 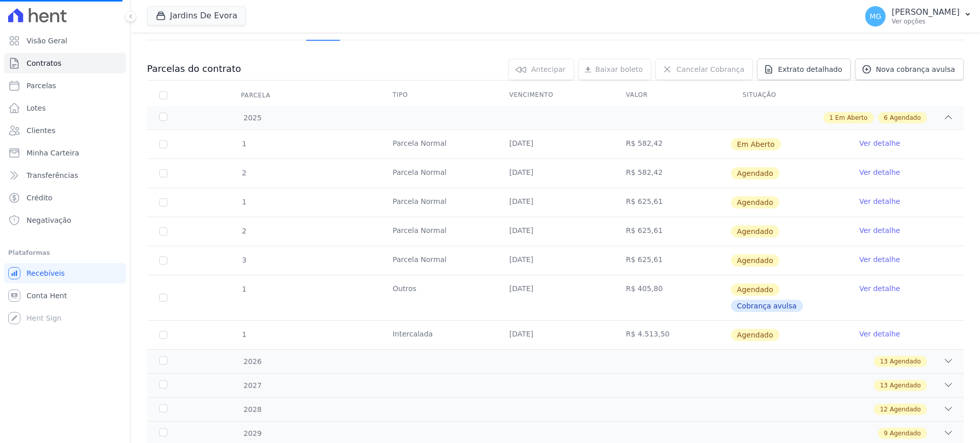 I want to click on th: Situação, so click(x=789, y=95).